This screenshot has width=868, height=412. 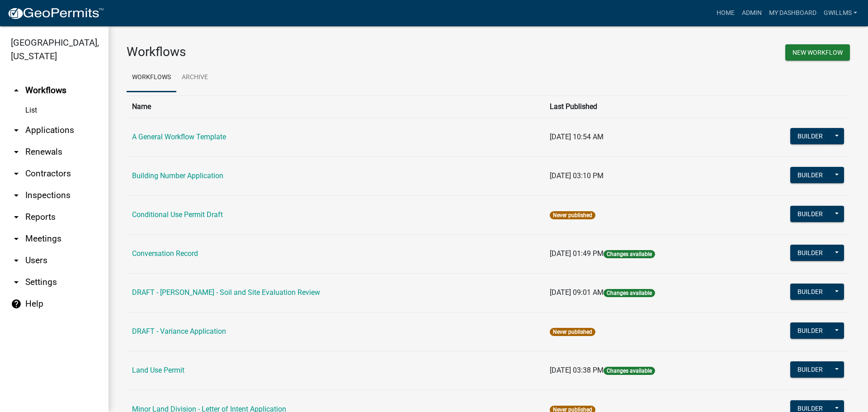 What do you see at coordinates (165, 254) in the screenshot?
I see `a: Conversation Record` at bounding box center [165, 254].